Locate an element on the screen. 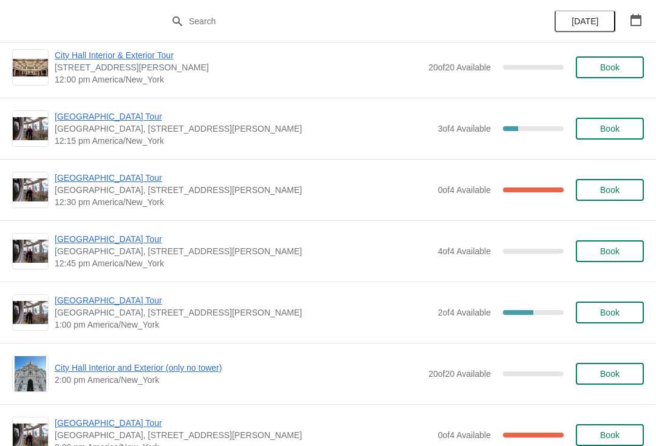 Image resolution: width=656 pixels, height=446 pixels. span: 4 of 4 Available is located at coordinates (464, 251).